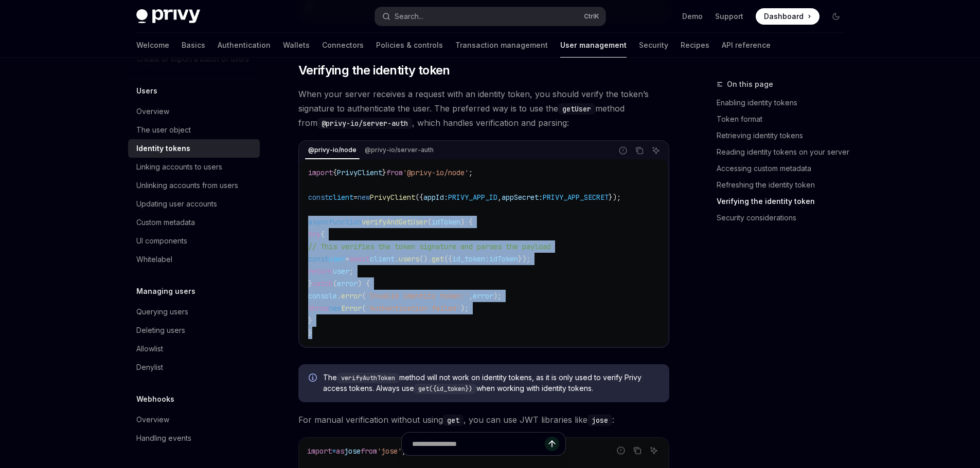  What do you see at coordinates (600, 420) in the screenshot?
I see `code: jose` at bounding box center [600, 420].